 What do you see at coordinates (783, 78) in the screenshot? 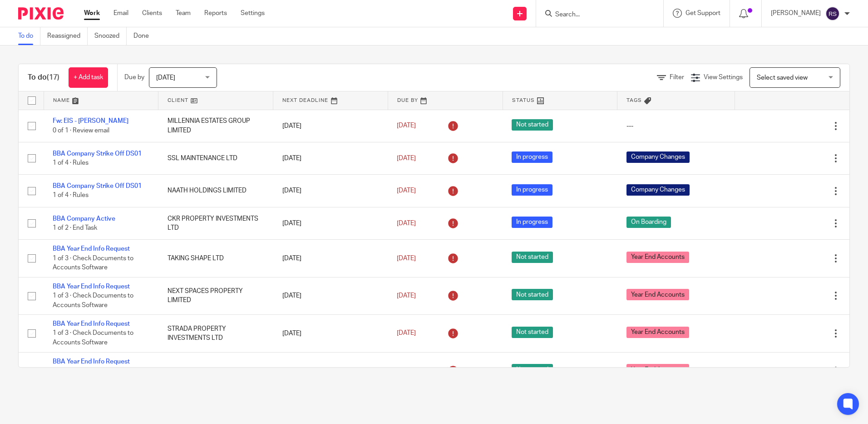
I see `span: Select saved view` at bounding box center [783, 78].